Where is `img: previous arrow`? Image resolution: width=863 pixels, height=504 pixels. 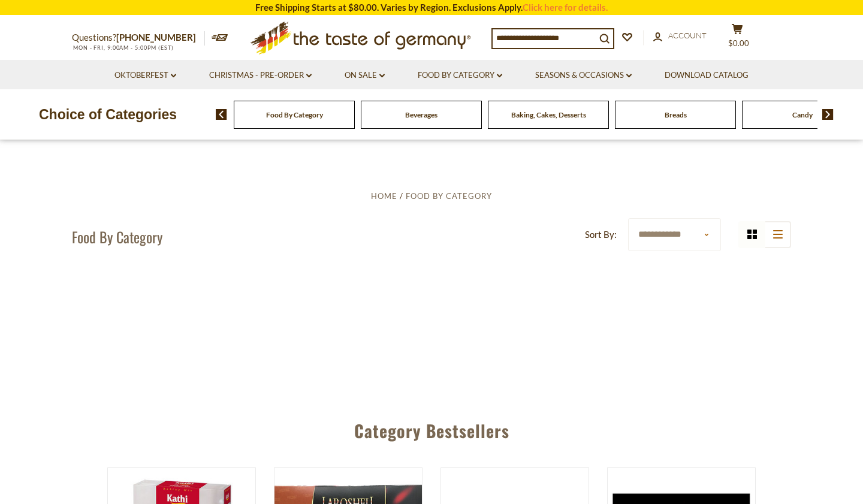 img: previous arrow is located at coordinates (221, 115).